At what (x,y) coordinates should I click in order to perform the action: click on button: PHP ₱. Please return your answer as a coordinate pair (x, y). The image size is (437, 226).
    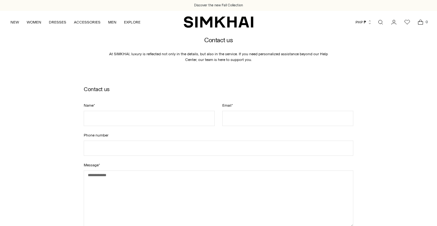
    Looking at the image, I should click on (364, 22).